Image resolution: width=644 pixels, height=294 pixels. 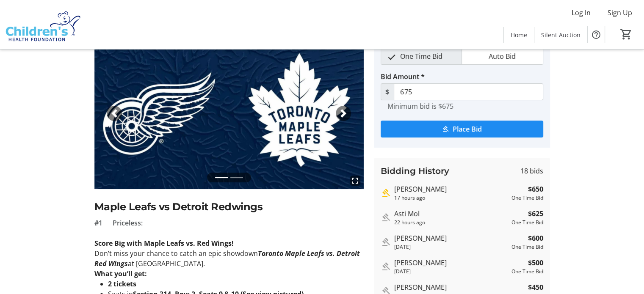 I want to click on span: #1, so click(x=98, y=223).